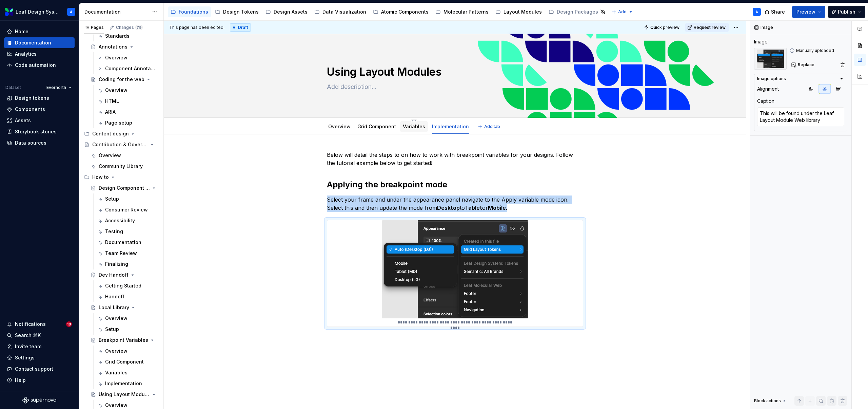 This screenshot has width=868, height=409. I want to click on span: Share, so click(778, 12).